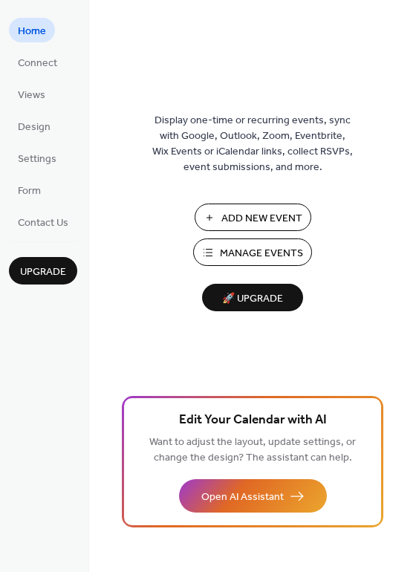 The width and height of the screenshot is (416, 572). What do you see at coordinates (252, 299) in the screenshot?
I see `span: 🚀 Upgrade` at bounding box center [252, 299].